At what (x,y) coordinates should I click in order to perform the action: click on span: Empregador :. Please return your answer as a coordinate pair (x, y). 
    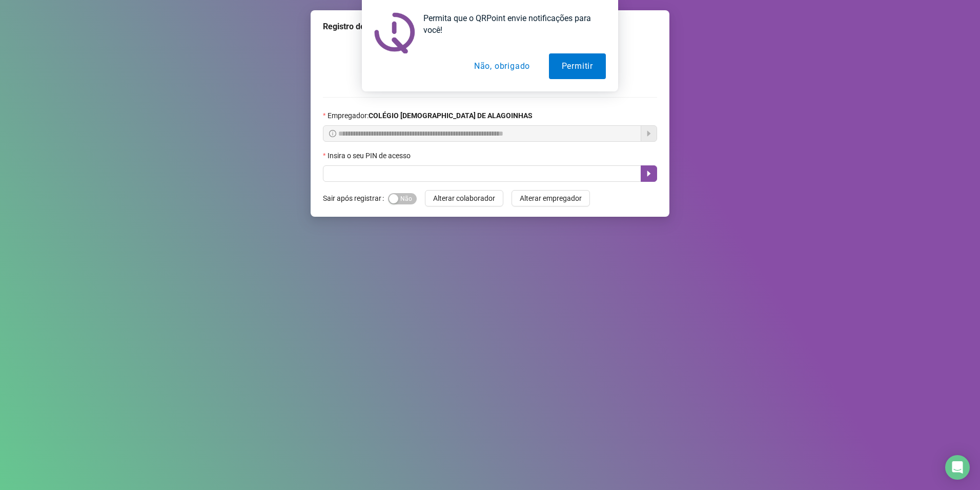
    Looking at the image, I should click on (430, 115).